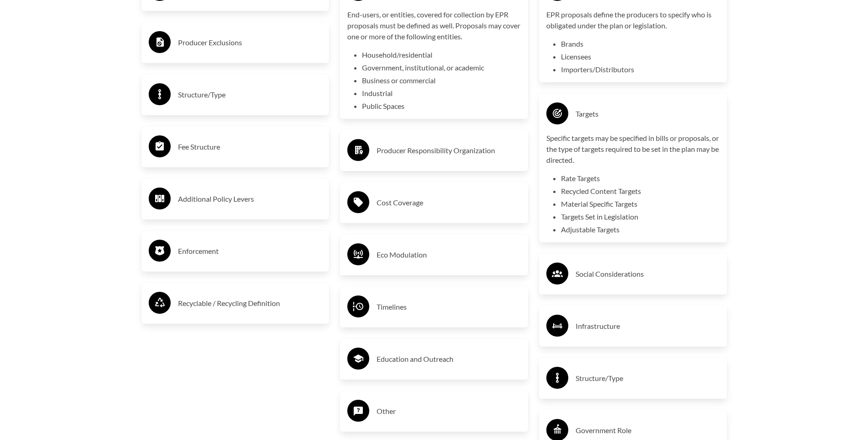 This screenshot has height=440, width=868. What do you see at coordinates (647, 274) in the screenshot?
I see `h3: Social Considerations` at bounding box center [647, 274].